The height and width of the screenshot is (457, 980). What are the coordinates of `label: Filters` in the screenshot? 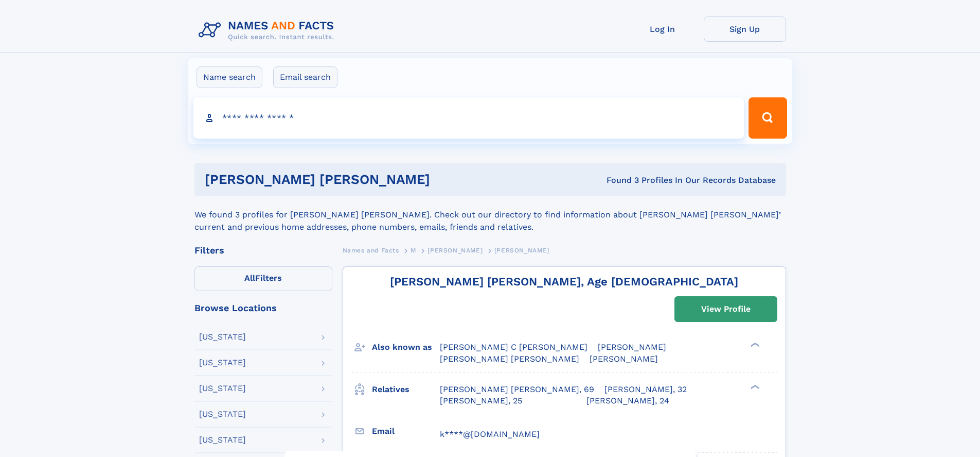 It's located at (263, 278).